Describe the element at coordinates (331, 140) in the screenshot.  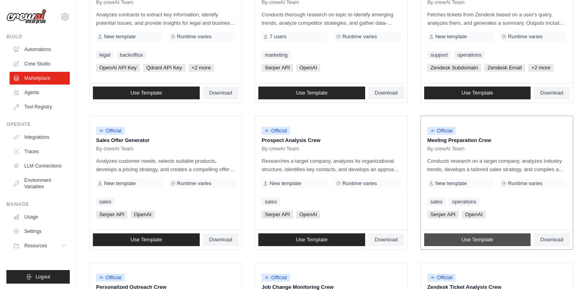
I see `p: Prospect Analysis Crew` at that location.